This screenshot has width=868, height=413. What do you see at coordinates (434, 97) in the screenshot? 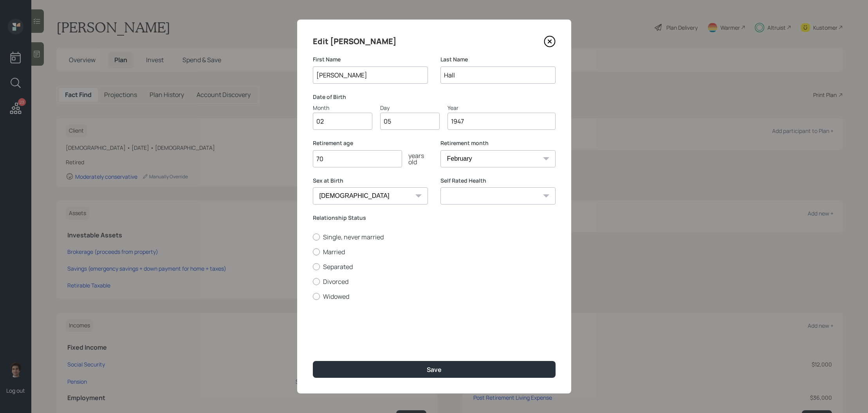
I see `label: Date of Birth` at bounding box center [434, 97].